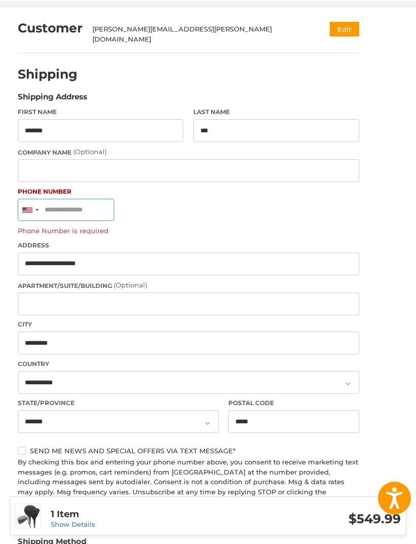  What do you see at coordinates (344, 28) in the screenshot?
I see `button: Edit` at bounding box center [344, 28].